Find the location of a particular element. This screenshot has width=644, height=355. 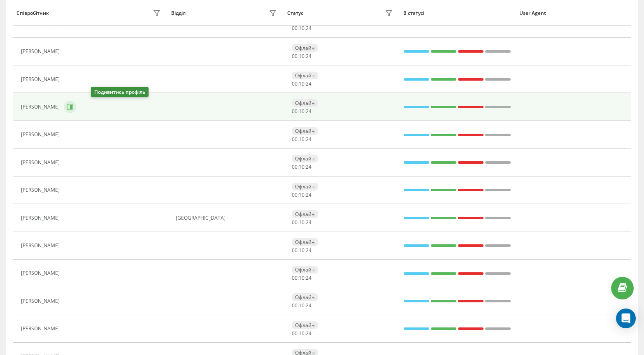

div: Open Intercom Messenger is located at coordinates (626, 318).